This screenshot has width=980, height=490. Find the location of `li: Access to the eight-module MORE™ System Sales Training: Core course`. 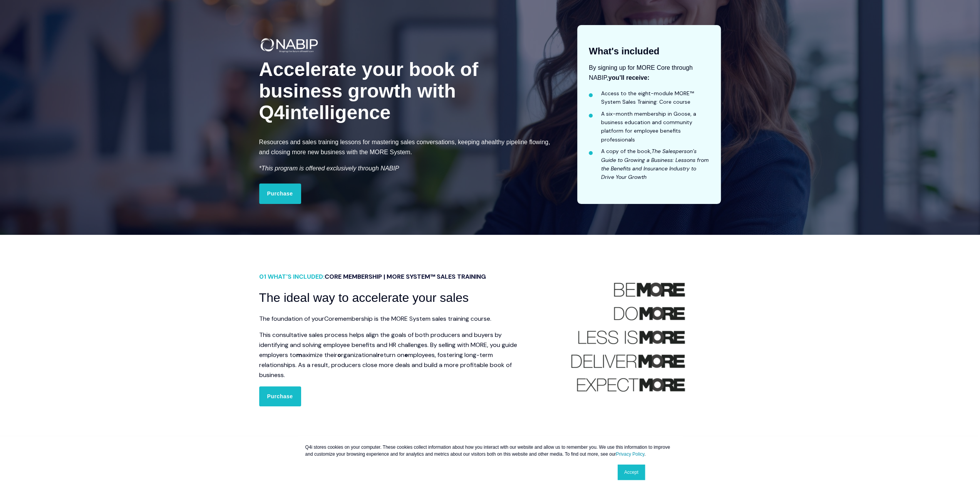

li: Access to the eight-module MORE™ System Sales Training: Core course is located at coordinates (655, 97).